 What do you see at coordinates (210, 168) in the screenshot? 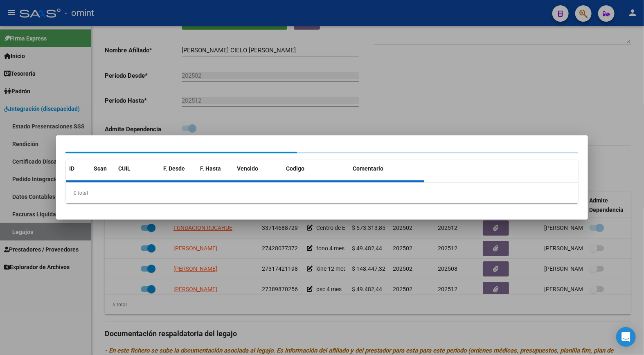
I see `span: F. Hasta` at bounding box center [210, 168].